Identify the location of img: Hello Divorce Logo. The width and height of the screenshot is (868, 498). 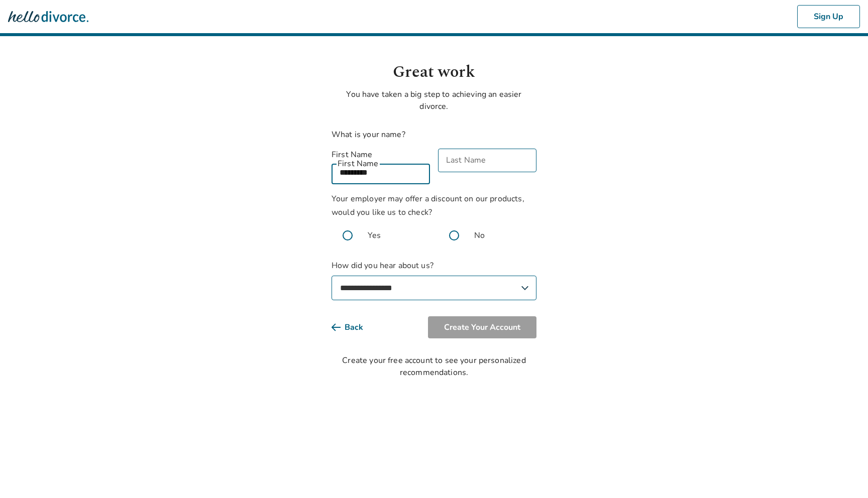
(48, 17).